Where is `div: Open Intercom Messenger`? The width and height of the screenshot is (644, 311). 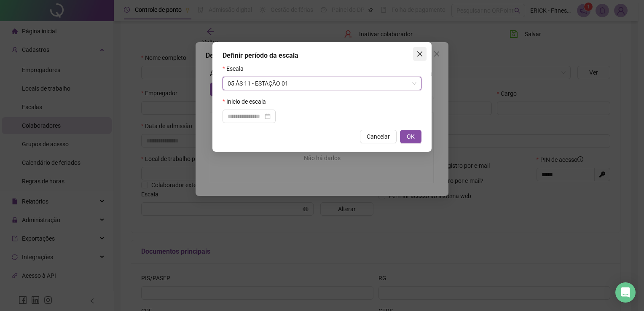
div: Open Intercom Messenger is located at coordinates (625, 292).